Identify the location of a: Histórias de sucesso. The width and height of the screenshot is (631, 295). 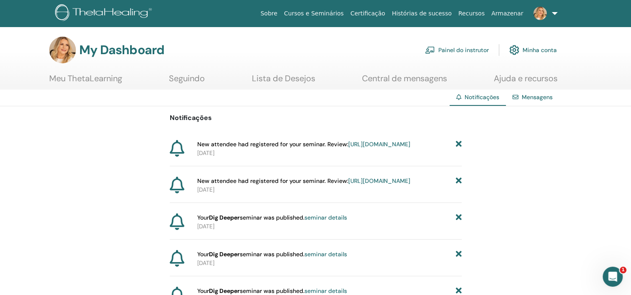
(422, 13).